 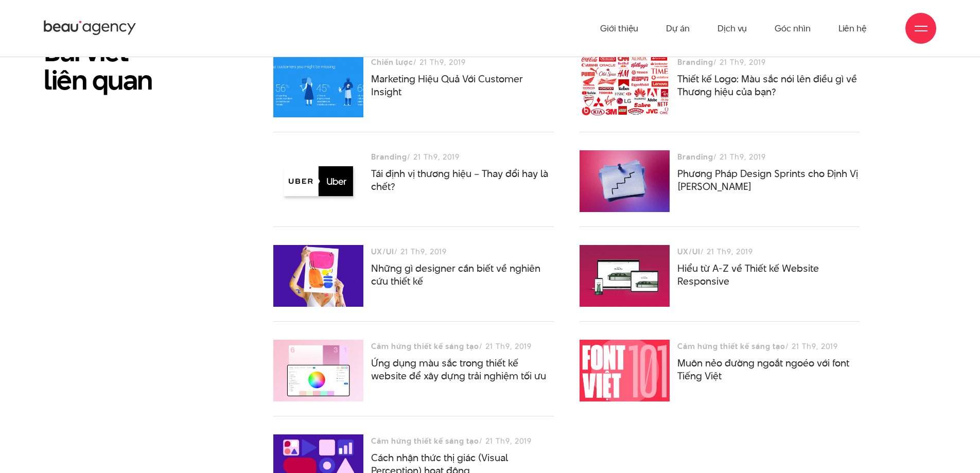 What do you see at coordinates (767, 86) in the screenshot?
I see `a: Thiết kế Logo: Màu sắc nói lên điều gì về Thương hiệu của bạn?` at bounding box center [767, 86].